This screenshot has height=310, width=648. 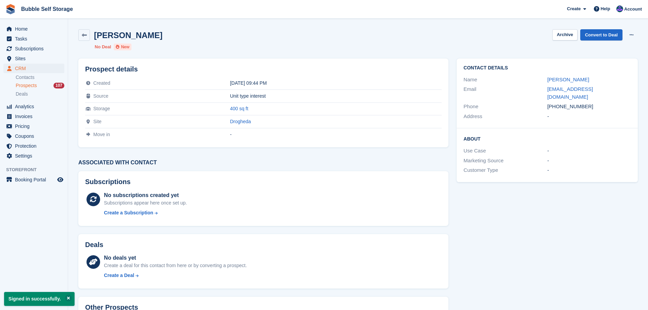 I want to click on div: 107, so click(x=59, y=85).